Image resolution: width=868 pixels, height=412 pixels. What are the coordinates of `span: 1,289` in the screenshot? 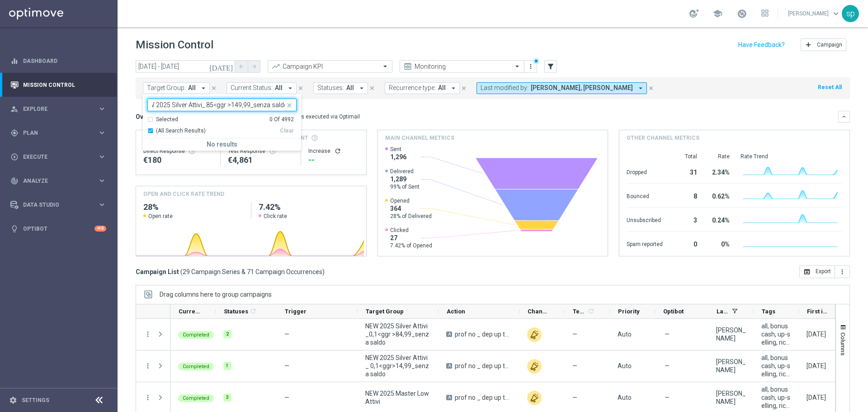 It's located at (404, 179).